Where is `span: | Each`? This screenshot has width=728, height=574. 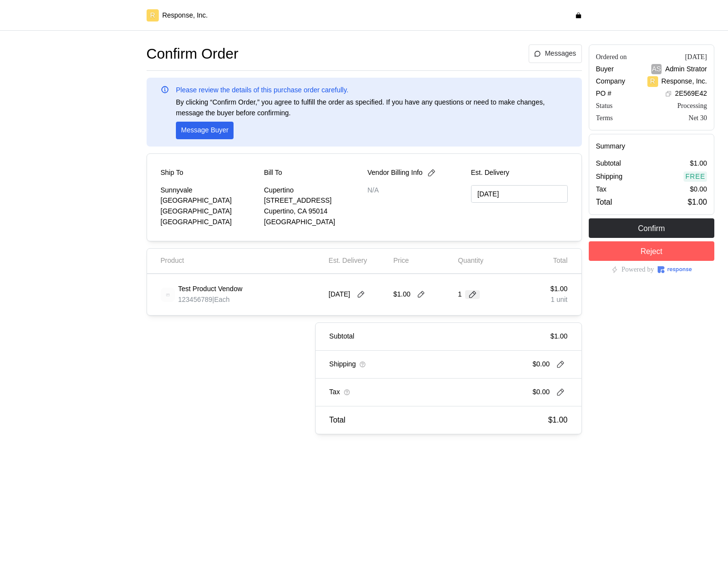 span: | Each is located at coordinates (222, 299).